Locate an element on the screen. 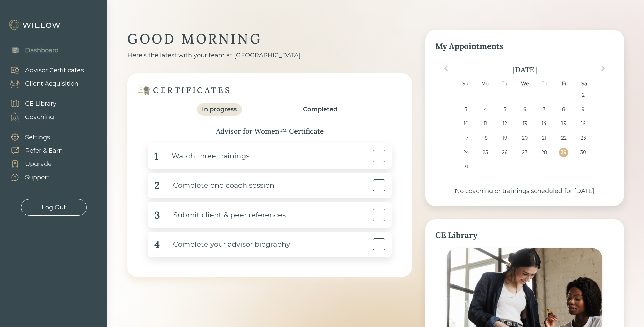 Image resolution: width=644 pixels, height=327 pixels. div: 1 is located at coordinates (156, 156).